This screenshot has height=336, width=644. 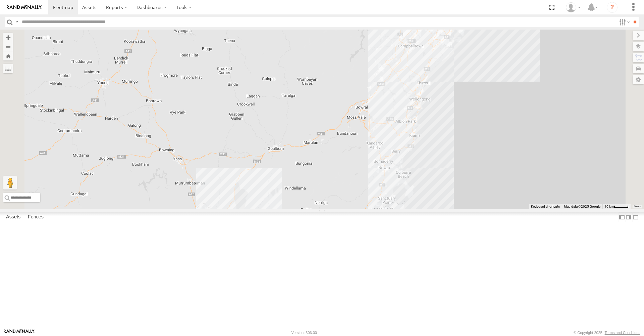 What do you see at coordinates (19, 332) in the screenshot?
I see `a: Visit our Website` at bounding box center [19, 332].